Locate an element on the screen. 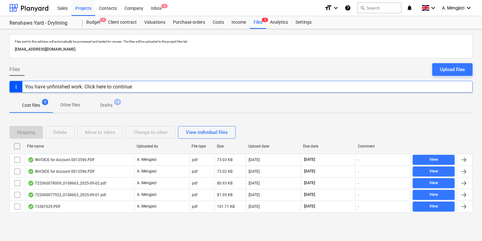 This screenshot has height=241, width=482. div: Budget is located at coordinates (93, 22).